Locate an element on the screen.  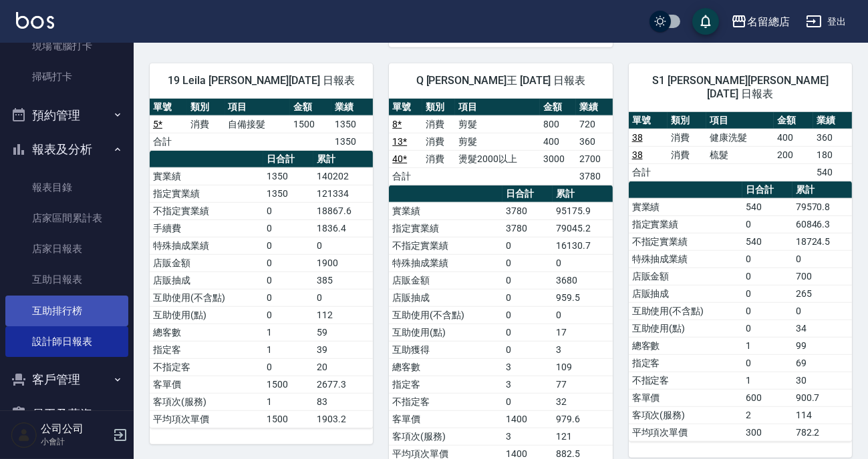
td: 700 is located at coordinates (823, 277).